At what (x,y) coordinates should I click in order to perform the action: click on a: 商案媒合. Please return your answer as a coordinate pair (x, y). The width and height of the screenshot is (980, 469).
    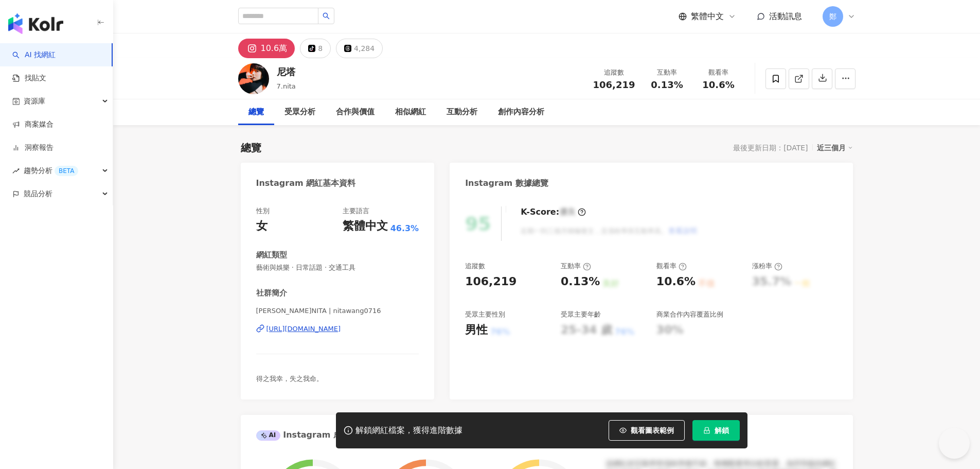
    Looking at the image, I should click on (33, 124).